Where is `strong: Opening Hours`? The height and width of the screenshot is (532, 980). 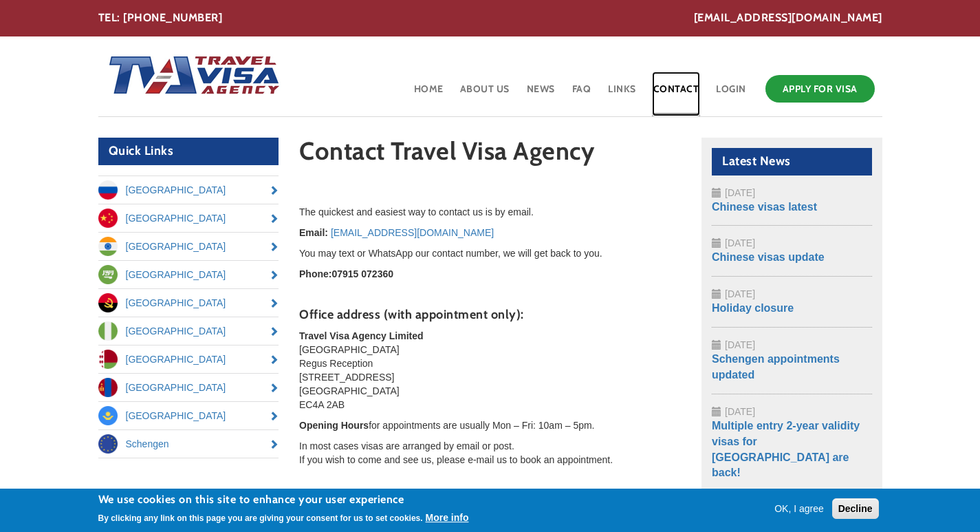 strong: Opening Hours is located at coordinates (333, 426).